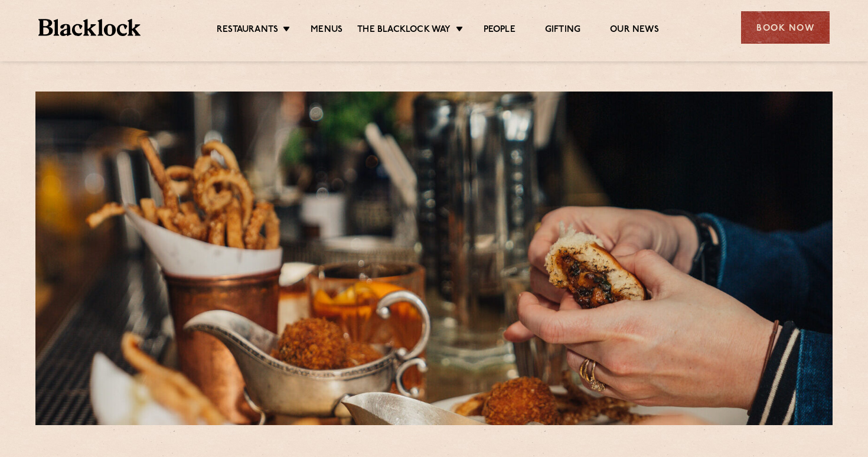 Image resolution: width=868 pixels, height=457 pixels. I want to click on div: Book Now, so click(786, 27).